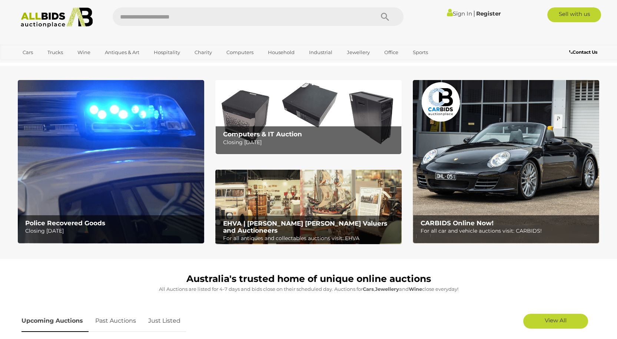  I want to click on button: Search, so click(385, 17).